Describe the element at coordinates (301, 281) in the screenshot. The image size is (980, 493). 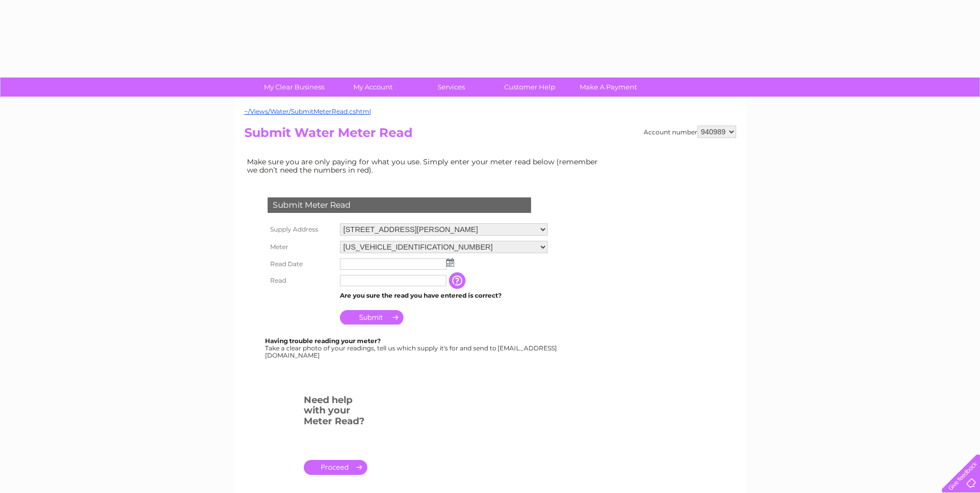
I see `th: Read` at that location.